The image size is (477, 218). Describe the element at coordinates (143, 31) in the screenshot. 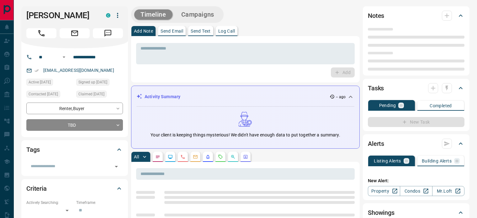

I see `p: Add Note` at that location.